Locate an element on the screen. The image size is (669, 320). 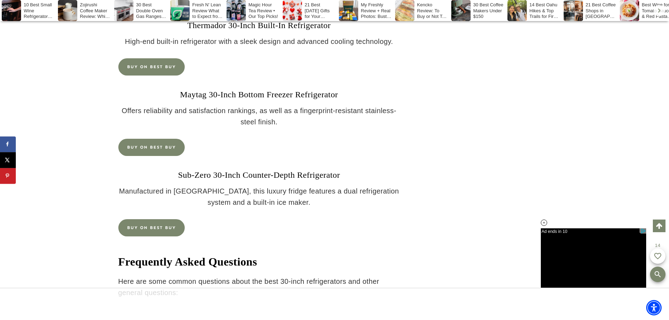
a: Maytag 30-Inch Bottom Freezer Refrigerator is located at coordinates (259, 94).